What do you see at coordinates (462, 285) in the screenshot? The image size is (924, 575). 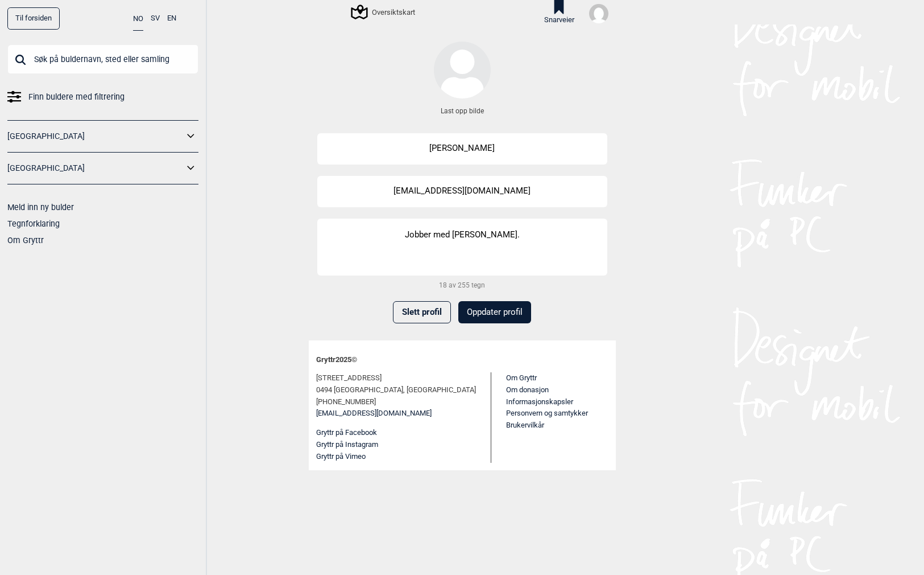 I see `div: 18 av 255 tegn` at bounding box center [462, 285].